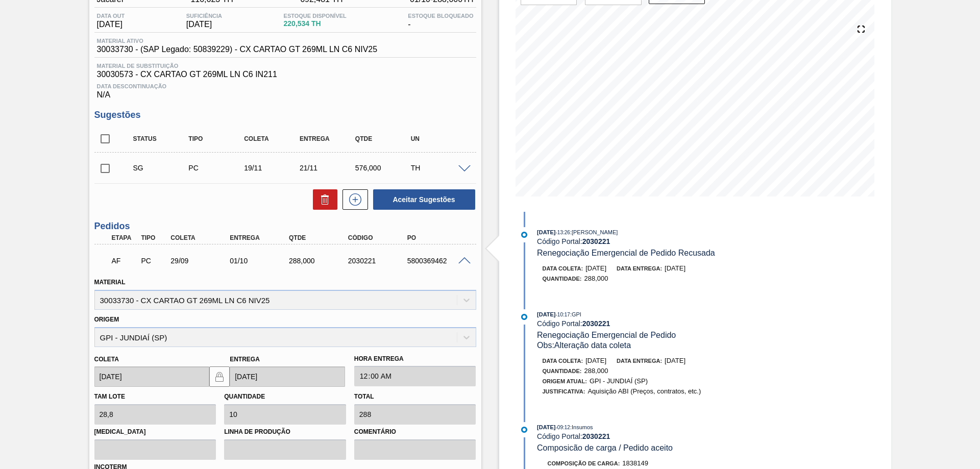 Image resolution: width=980 pixels, height=469 pixels. I want to click on label: Coleta, so click(106, 359).